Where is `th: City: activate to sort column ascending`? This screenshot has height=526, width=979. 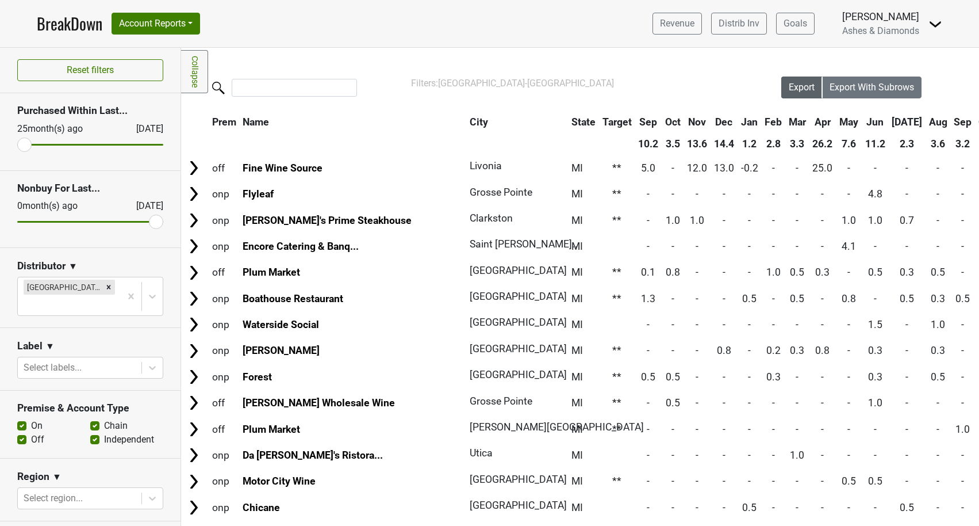
th: City: activate to sort column ascending is located at coordinates (514, 122).